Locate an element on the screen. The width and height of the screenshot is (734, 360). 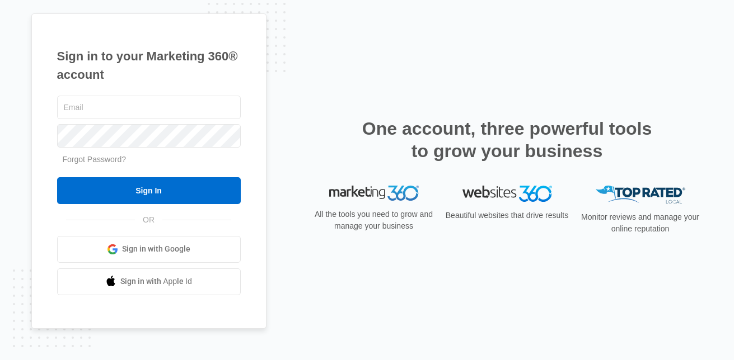
img: Top Rated Local is located at coordinates (640, 195).